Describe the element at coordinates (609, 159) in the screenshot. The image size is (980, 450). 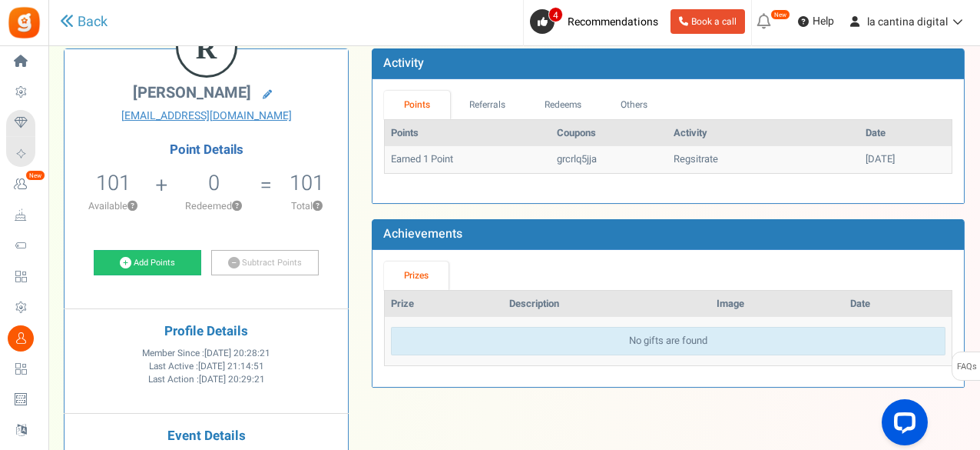
I see `td: grcrlq5jja` at that location.